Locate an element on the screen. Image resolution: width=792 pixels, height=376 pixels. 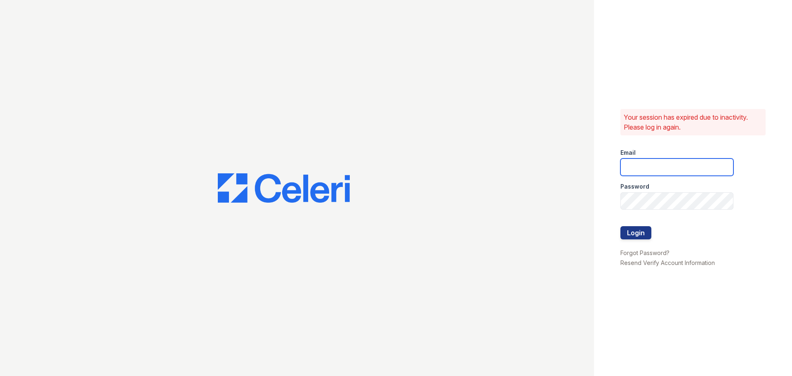
p: Your session has expired due to inactivity. Please log in again. is located at coordinates (693, 122).